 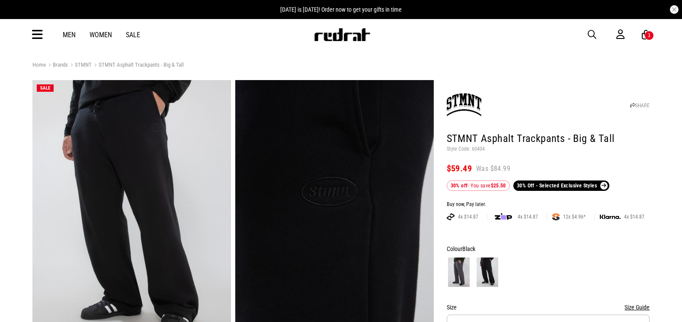 I want to click on img: STMNT, so click(x=464, y=105).